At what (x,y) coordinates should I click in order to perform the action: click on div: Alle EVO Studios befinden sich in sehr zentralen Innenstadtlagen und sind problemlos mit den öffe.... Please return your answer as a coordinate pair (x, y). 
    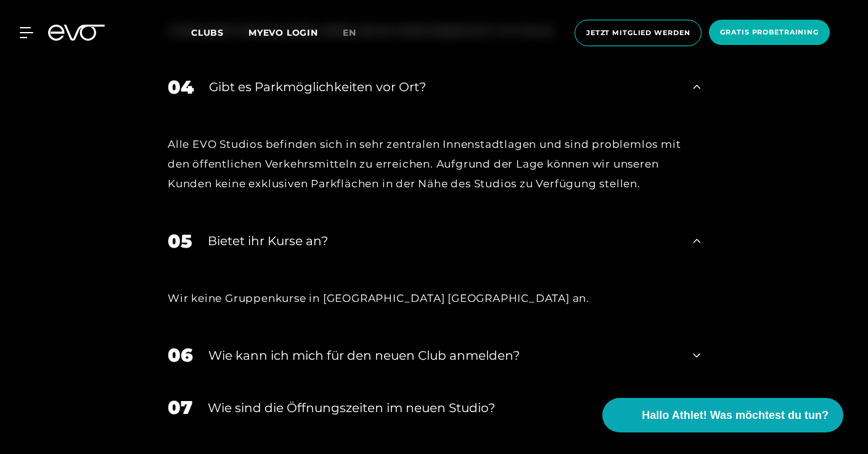
    Looking at the image, I should click on (434, 164).